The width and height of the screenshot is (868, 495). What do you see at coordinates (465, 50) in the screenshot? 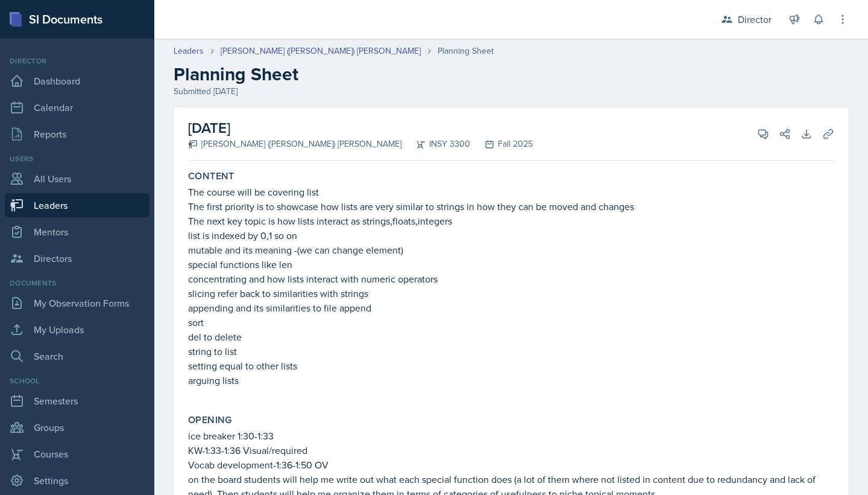
I see `div: Planning Sheet` at bounding box center [465, 50].